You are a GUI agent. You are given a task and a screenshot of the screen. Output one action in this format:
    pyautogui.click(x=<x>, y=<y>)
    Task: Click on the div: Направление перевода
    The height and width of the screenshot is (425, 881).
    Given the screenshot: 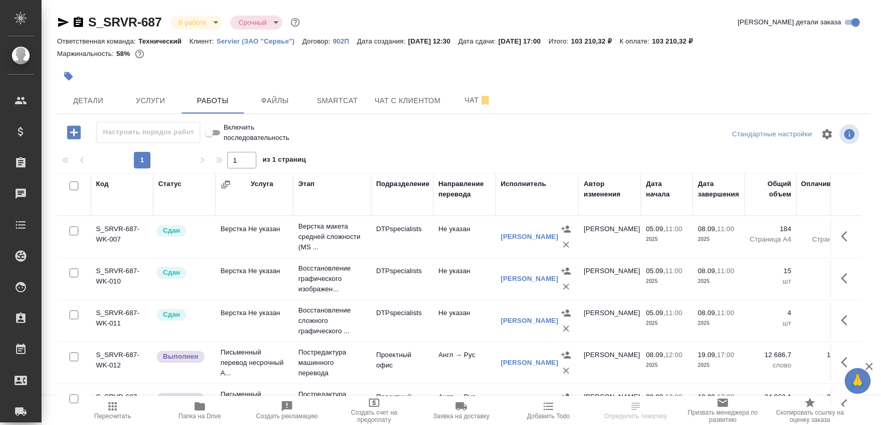 What is the action you would take?
    pyautogui.click(x=464, y=189)
    